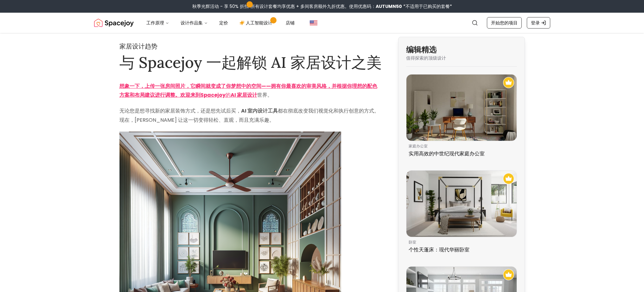 This screenshot has height=292, width=644. I want to click on font: 家居设计趋势, so click(139, 46).